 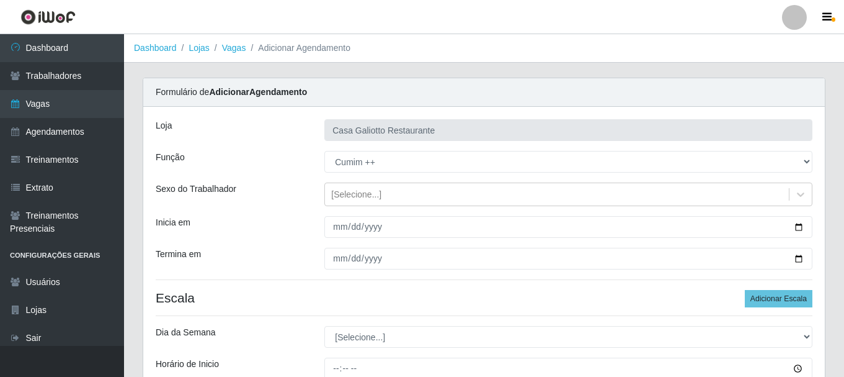 What do you see at coordinates (484, 48) in the screenshot?
I see `nav: breadcrumb` at bounding box center [484, 48].